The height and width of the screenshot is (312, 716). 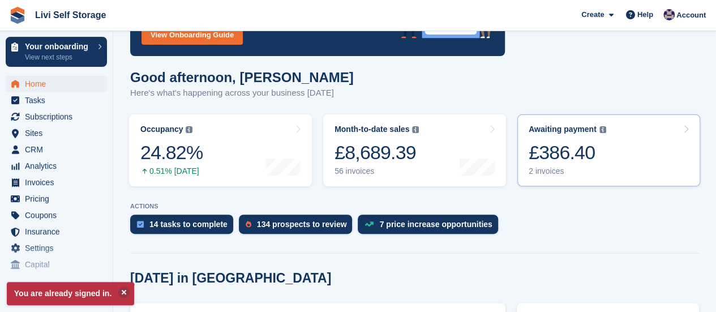 I want to click on span: CRM, so click(x=59, y=149).